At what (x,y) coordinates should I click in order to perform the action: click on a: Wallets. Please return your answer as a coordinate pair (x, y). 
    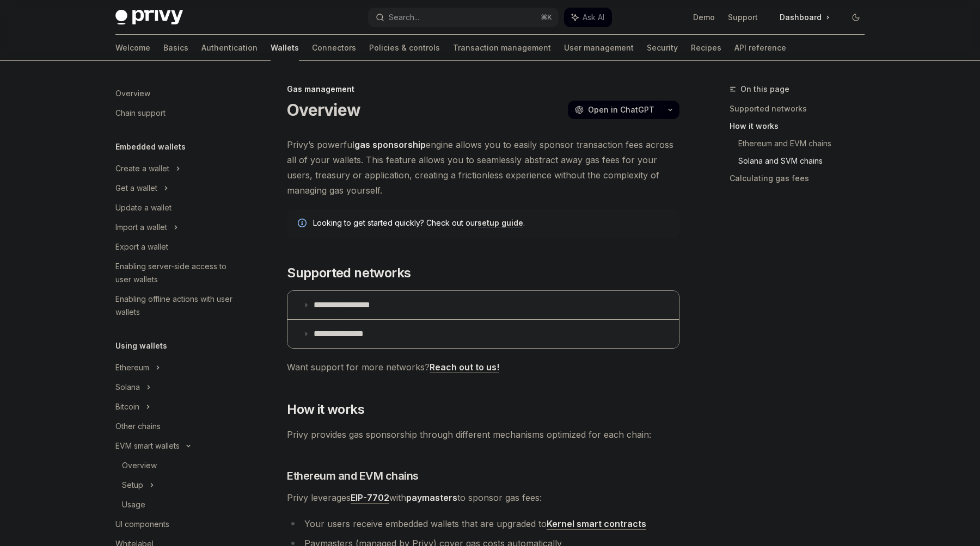
    Looking at the image, I should click on (285, 48).